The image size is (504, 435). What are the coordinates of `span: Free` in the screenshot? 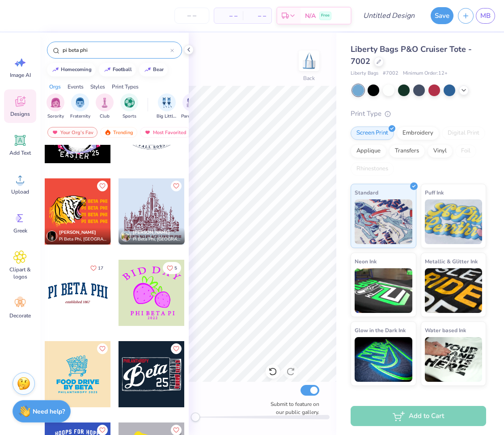 It's located at (326, 16).